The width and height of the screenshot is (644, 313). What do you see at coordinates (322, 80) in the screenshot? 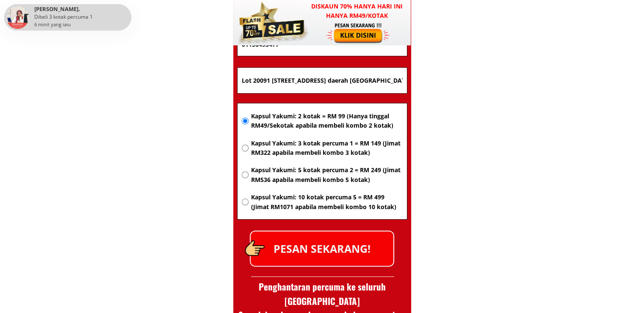
I see `input: Alamat` at bounding box center [322, 80].